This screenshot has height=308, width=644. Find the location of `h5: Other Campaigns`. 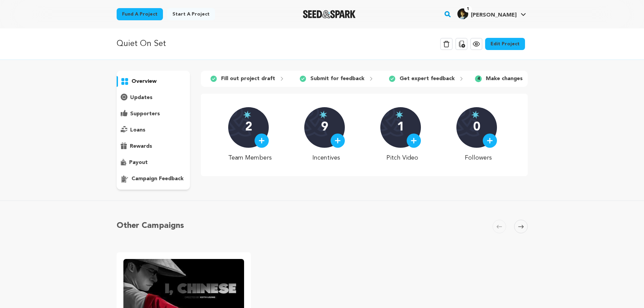

h5: Other Campaigns is located at coordinates (150, 226).